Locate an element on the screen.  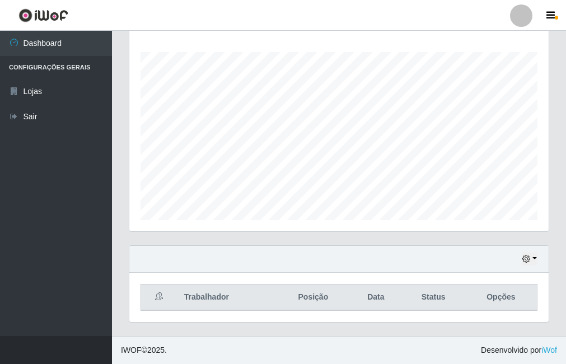
th: Posição is located at coordinates (313, 297).